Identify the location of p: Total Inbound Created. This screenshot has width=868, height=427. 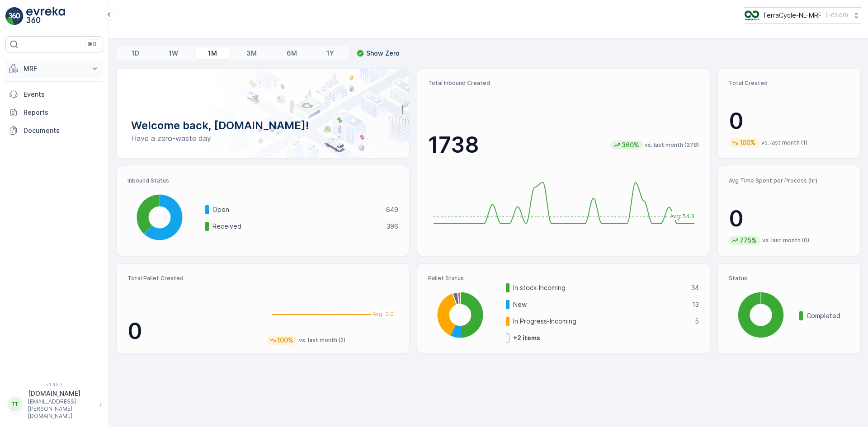
(563, 83).